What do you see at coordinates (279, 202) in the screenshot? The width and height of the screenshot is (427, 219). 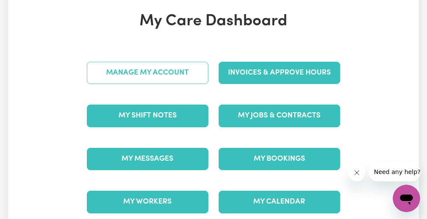 I see `a: My Calendar` at bounding box center [279, 202].